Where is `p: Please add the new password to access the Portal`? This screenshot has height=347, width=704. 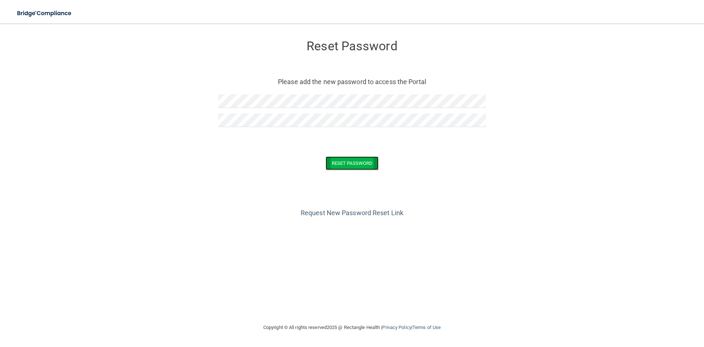
p: Please add the new password to access the Portal is located at coordinates (352, 81).